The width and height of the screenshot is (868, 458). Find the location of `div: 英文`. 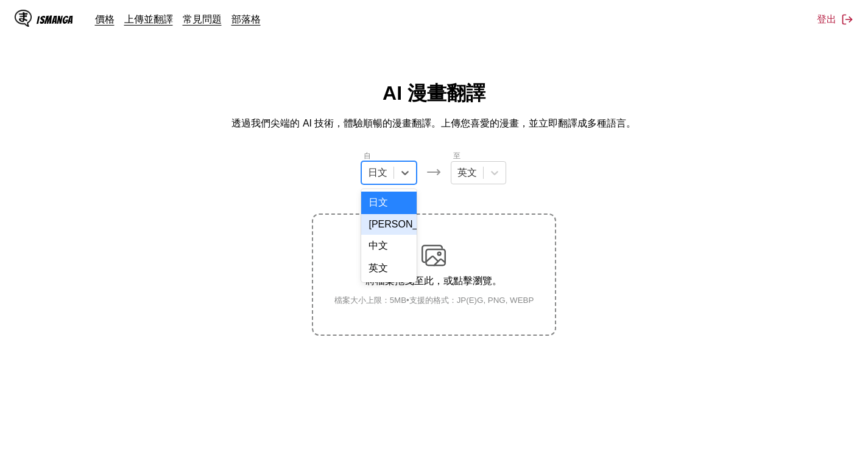

div: 英文 is located at coordinates (388, 268).